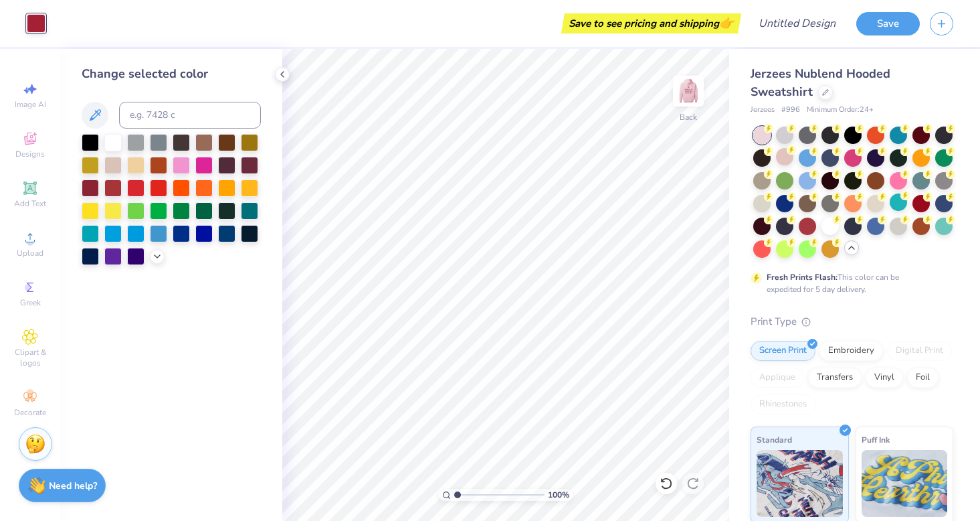 This screenshot has height=521, width=980. What do you see at coordinates (876, 439) in the screenshot?
I see `span: Puff Ink` at bounding box center [876, 439].